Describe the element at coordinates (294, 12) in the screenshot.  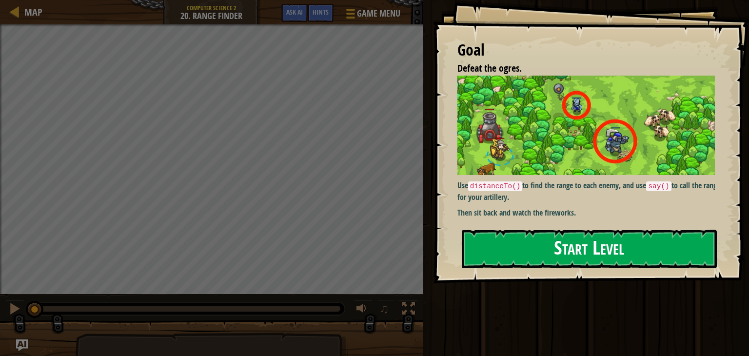
I see `span: Ask AI` at that location.